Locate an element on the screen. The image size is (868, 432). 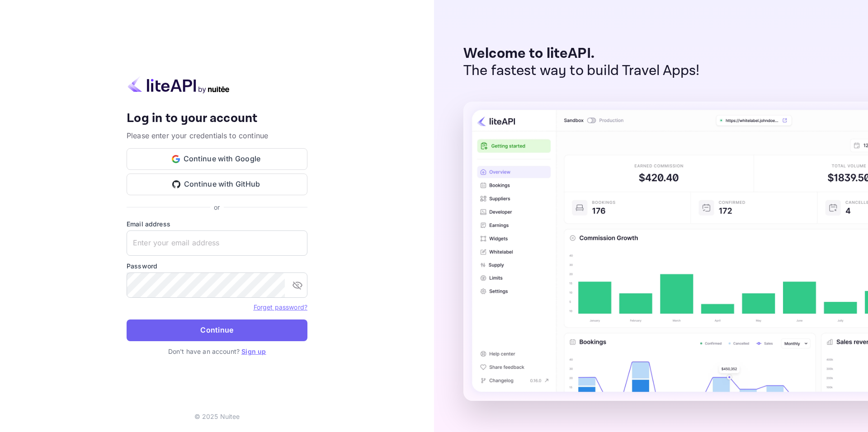
button: Continue with GitHub is located at coordinates (217, 184).